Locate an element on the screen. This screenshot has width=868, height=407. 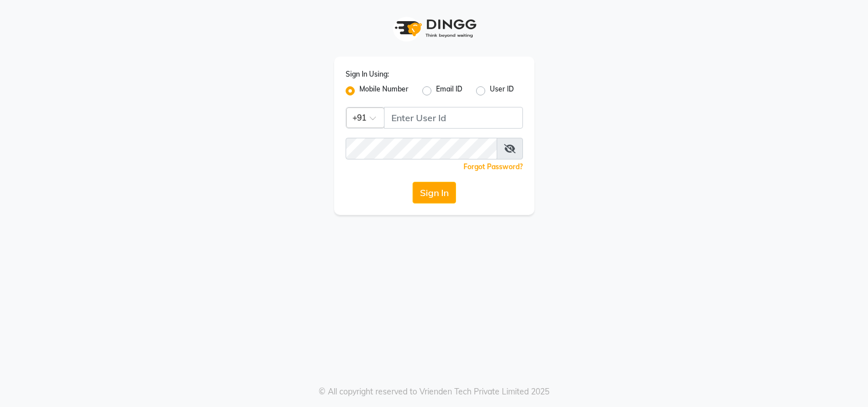
label: Email ID is located at coordinates (449, 91).